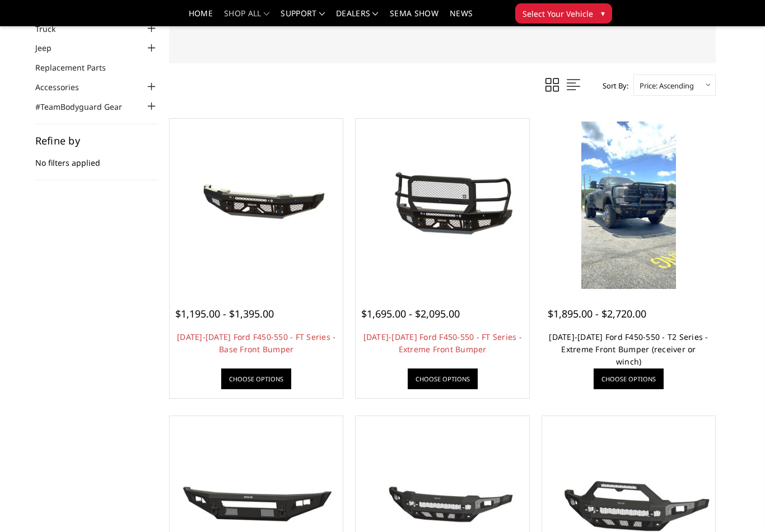 The image size is (765, 532). Describe the element at coordinates (558, 14) in the screenshot. I see `span: Select Your Vehicle` at that location.